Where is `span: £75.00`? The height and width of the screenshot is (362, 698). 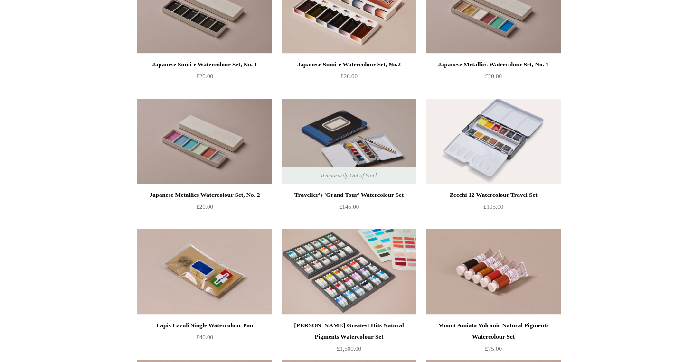
span: £75.00 is located at coordinates (494, 349).